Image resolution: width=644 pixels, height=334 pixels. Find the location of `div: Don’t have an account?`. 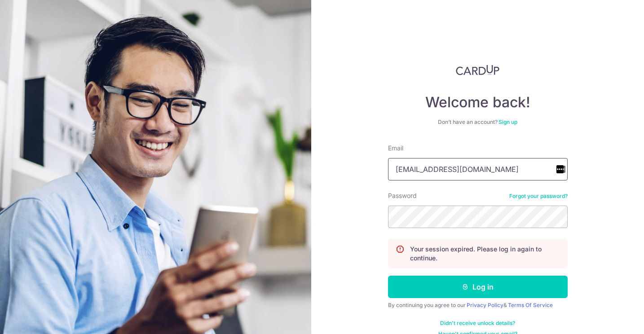

div: Don’t have an account? is located at coordinates (478, 122).